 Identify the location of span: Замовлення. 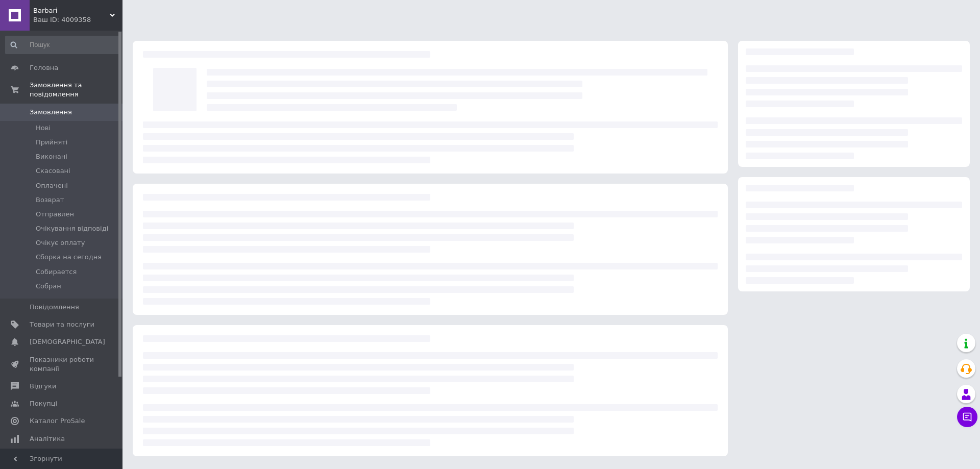
(50, 112).